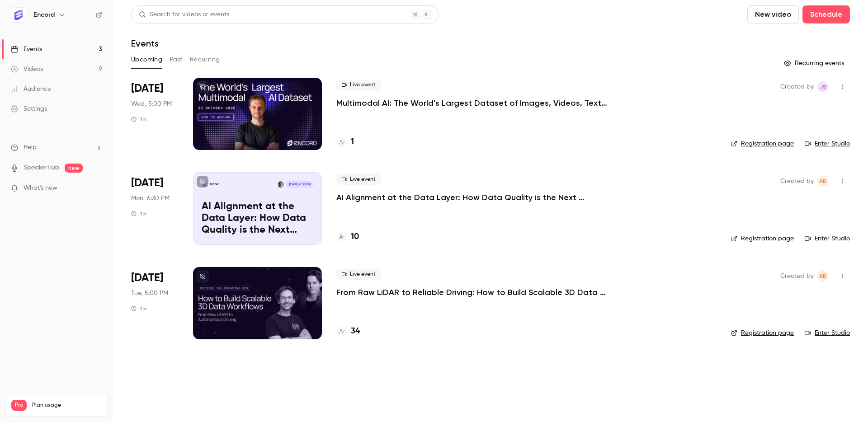  What do you see at coordinates (823, 87) in the screenshot?
I see `span: JS` at bounding box center [823, 87].